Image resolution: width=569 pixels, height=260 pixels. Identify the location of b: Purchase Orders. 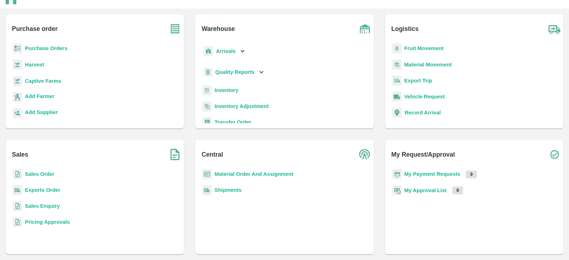
(46, 48).